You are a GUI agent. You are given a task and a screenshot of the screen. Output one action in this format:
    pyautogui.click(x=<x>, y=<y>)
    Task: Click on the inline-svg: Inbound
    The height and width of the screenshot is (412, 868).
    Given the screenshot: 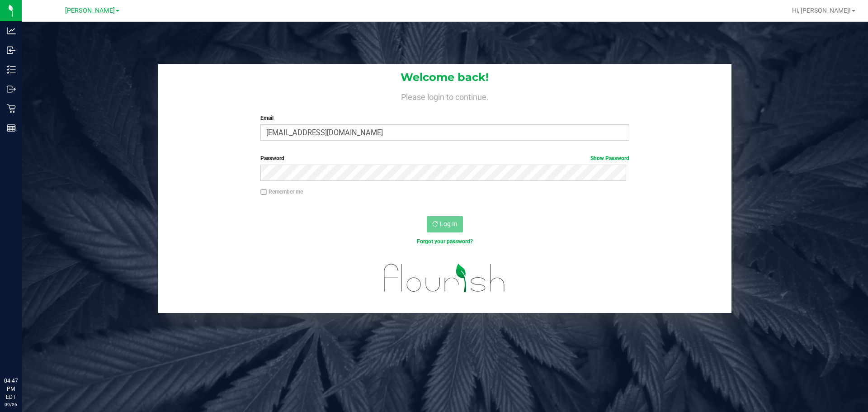 What is the action you would take?
    pyautogui.click(x=12, y=50)
    